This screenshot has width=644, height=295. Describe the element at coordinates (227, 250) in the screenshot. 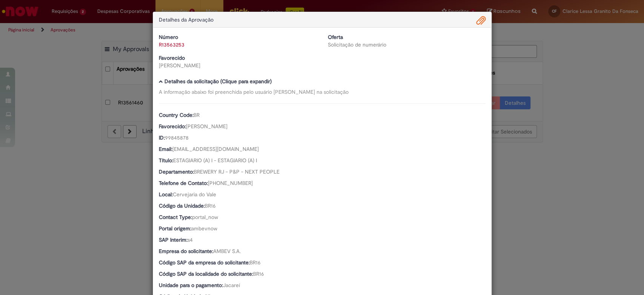

I see `span: AMBEV S.A.` at that location.